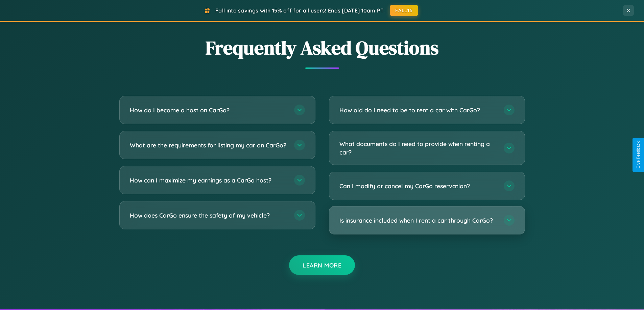 The height and width of the screenshot is (310, 644). Describe the element at coordinates (208, 110) in the screenshot. I see `h3: How do I become a host on CarGo?` at that location.